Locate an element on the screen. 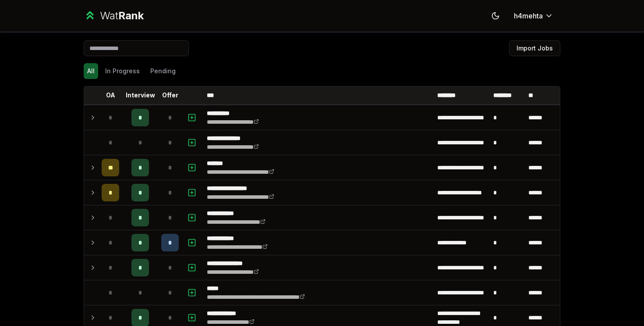  button: Pending is located at coordinates (163, 71).